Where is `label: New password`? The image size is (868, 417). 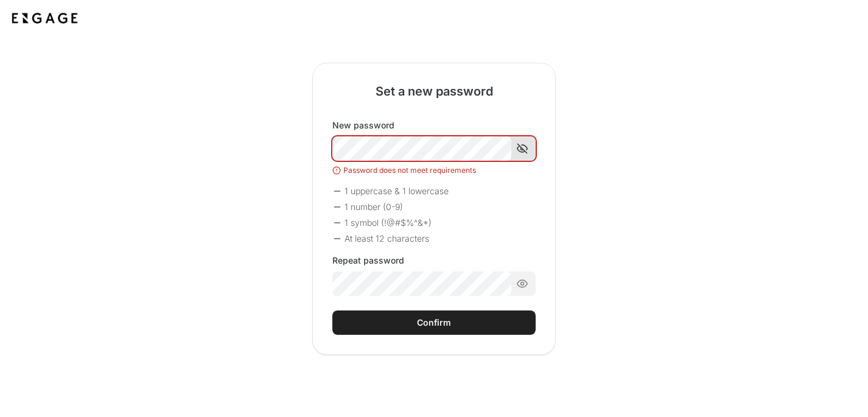
label: New password is located at coordinates (363, 126).